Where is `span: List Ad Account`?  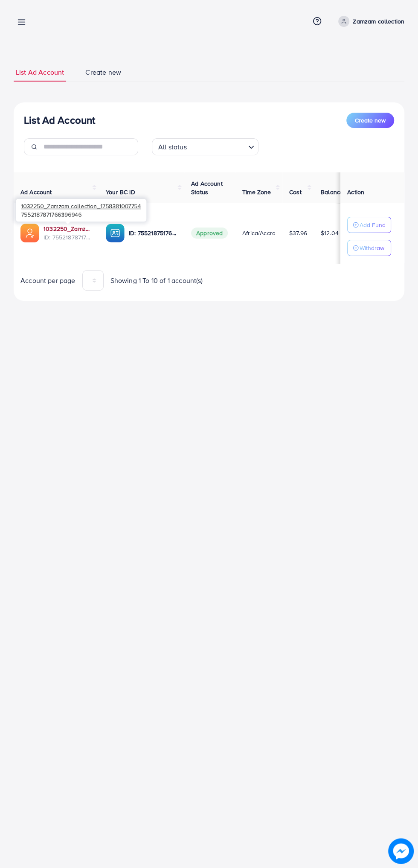
span: List Ad Account is located at coordinates (39, 72).